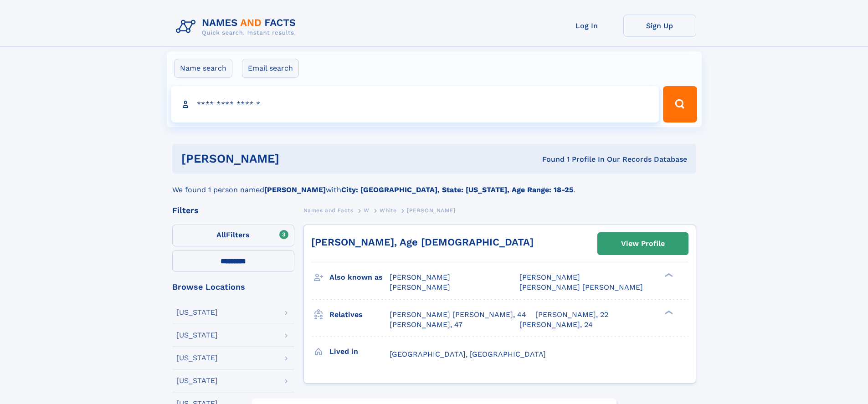 The height and width of the screenshot is (404, 868). Describe the element at coordinates (549, 159) in the screenshot. I see `div: Found 1 Profile In Our Records Database` at that location.